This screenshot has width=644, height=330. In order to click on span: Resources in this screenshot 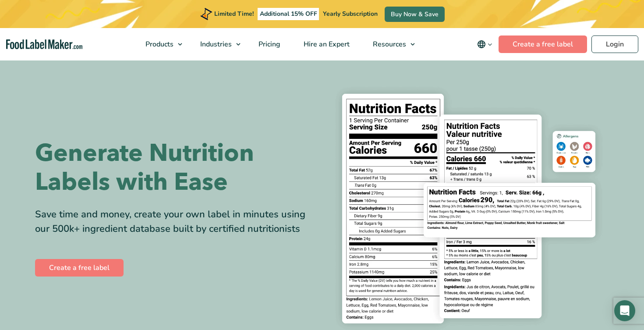, I will do `click(389, 44)`.